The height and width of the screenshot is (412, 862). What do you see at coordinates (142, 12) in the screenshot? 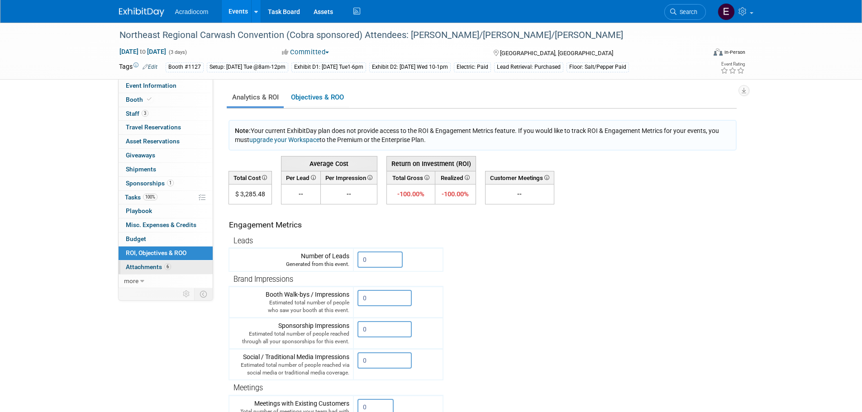
I see `img: ExhibitDay` at bounding box center [142, 12].